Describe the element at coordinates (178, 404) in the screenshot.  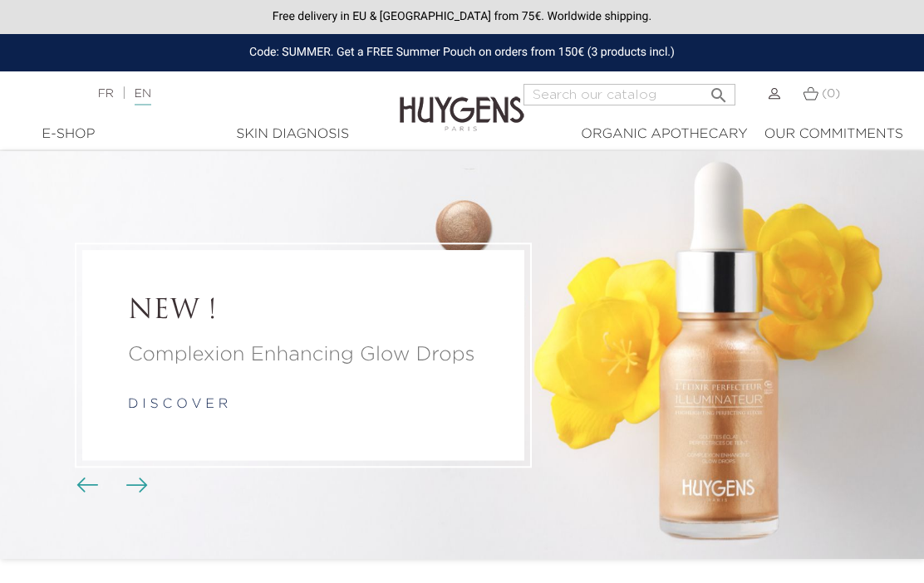
I see `a: d i s c o v e r` at that location.